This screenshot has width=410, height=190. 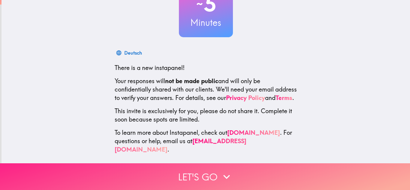 What do you see at coordinates (246, 98) in the screenshot?
I see `a: Privacy Policy` at bounding box center [246, 98].